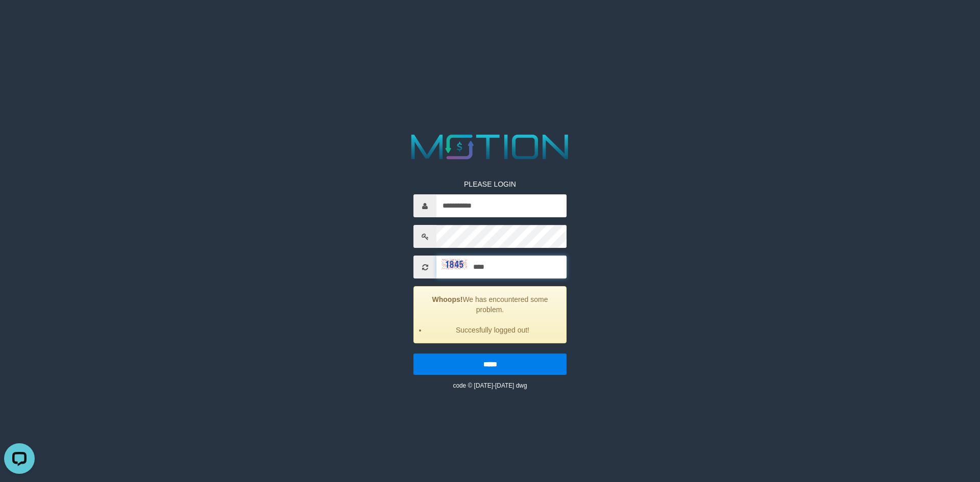 Image resolution: width=980 pixels, height=482 pixels. What do you see at coordinates (490, 315) in the screenshot?
I see `div: We has encountered some problem.` at bounding box center [490, 315].